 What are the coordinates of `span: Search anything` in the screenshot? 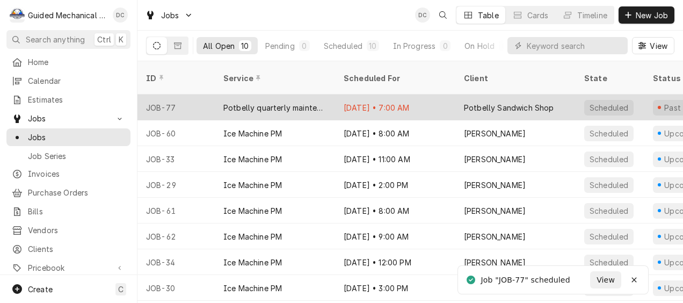 It's located at (55, 39).